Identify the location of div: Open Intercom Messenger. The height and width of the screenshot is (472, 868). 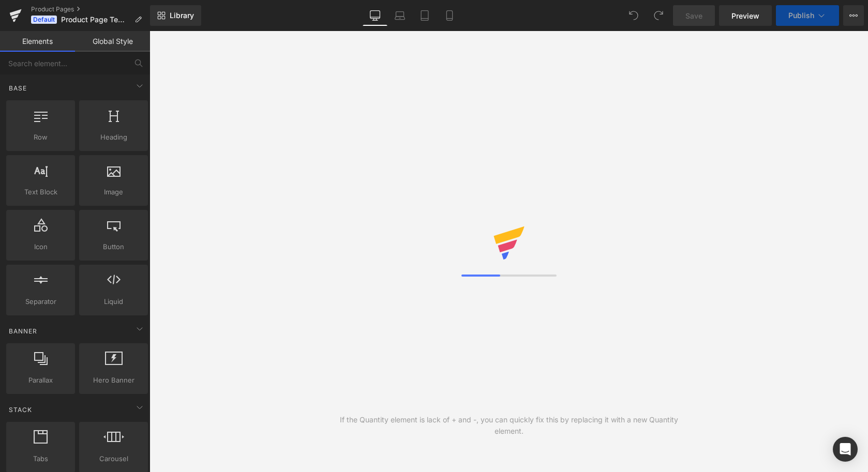
(845, 449).